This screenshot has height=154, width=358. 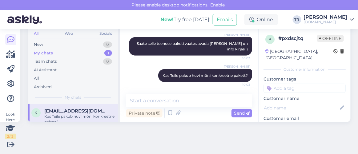 What do you see at coordinates (45, 62) in the screenshot?
I see `div: Team chats` at bounding box center [45, 62].